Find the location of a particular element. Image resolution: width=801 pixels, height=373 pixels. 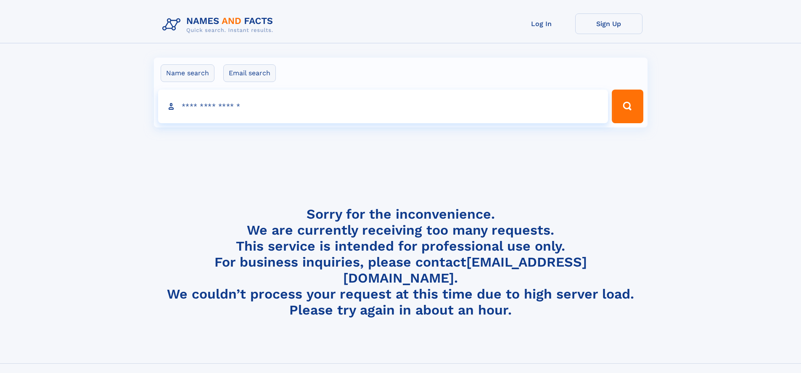

label: Email search is located at coordinates (249, 73).